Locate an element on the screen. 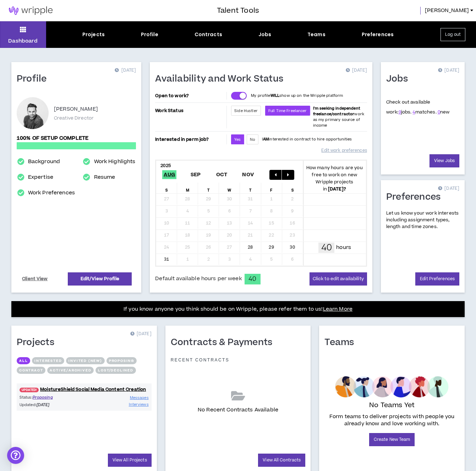 This screenshot has height=471, width=476. button: Interested is located at coordinates (48, 361).